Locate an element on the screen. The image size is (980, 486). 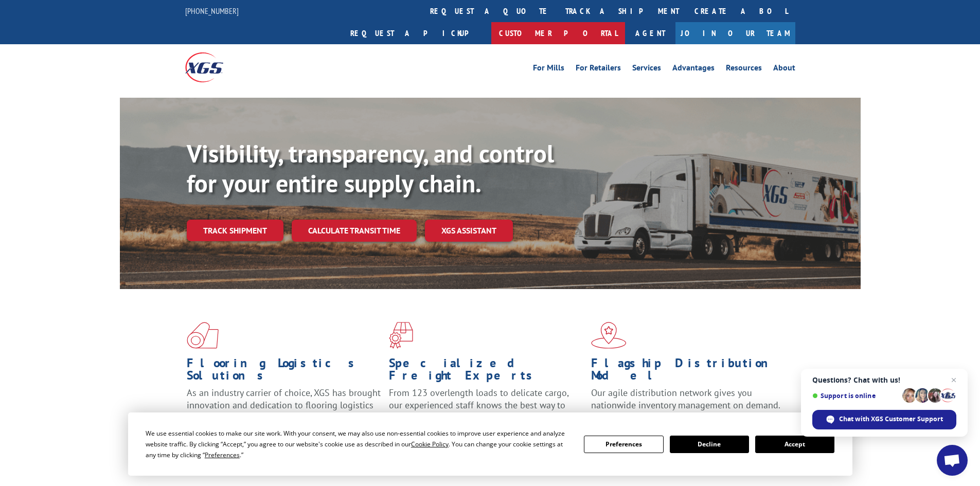
button: Accept is located at coordinates (795, 444).